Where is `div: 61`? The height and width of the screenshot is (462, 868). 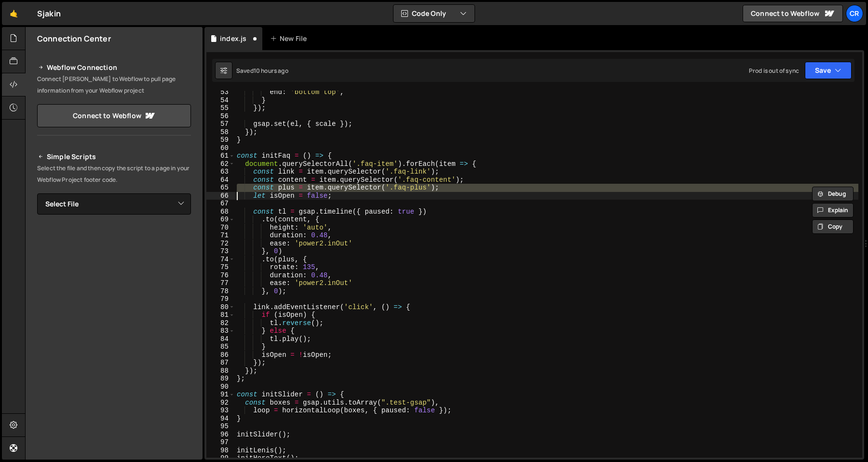
div: 61 is located at coordinates (220, 156).